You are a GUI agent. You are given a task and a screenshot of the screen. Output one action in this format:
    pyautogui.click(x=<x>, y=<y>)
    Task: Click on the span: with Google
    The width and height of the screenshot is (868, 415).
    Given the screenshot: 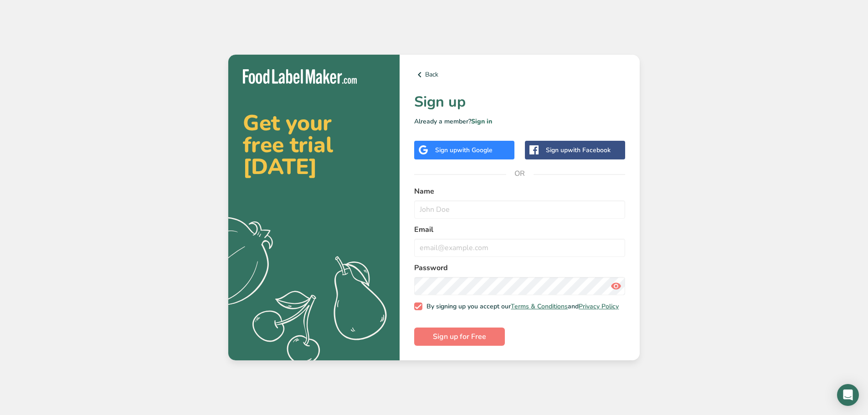 What is the action you would take?
    pyautogui.click(x=474, y=150)
    